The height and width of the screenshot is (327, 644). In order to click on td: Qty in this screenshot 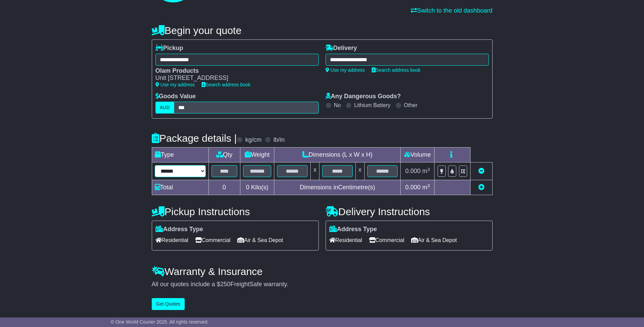, I will do `click(224, 155)`.